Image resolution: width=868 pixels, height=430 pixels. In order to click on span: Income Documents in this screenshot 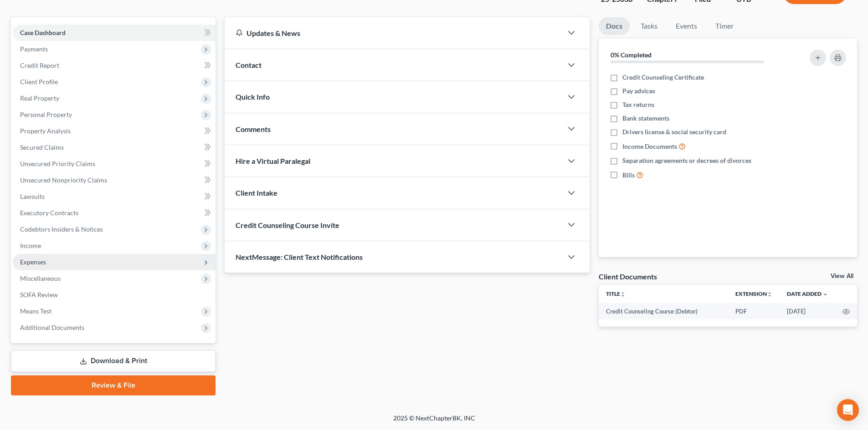, I will do `click(650, 146)`.